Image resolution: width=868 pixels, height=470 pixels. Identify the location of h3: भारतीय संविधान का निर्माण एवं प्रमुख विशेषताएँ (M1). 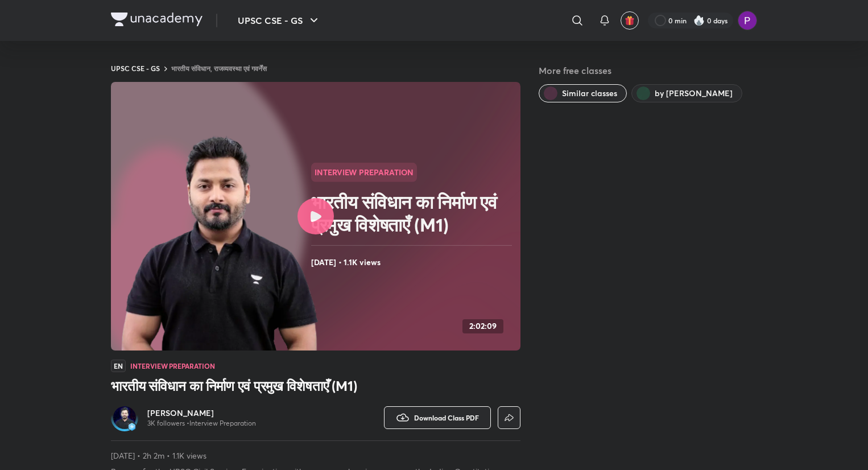
(316, 386).